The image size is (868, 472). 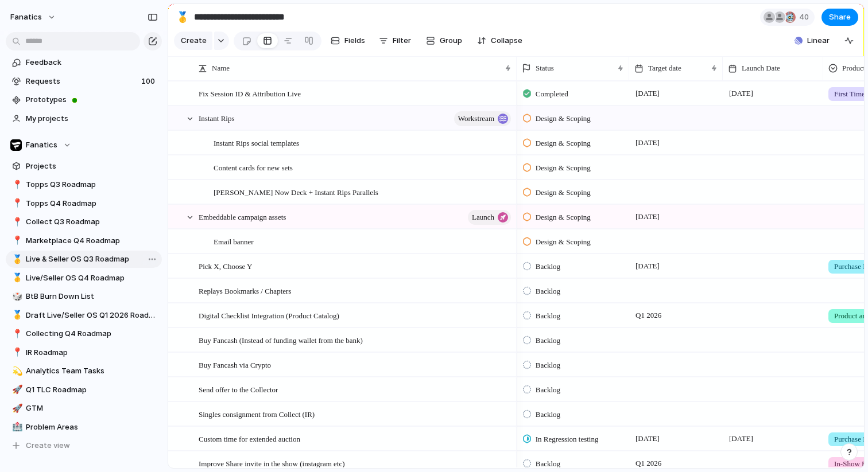 What do you see at coordinates (568, 439) in the screenshot?
I see `span: In Regression testing` at bounding box center [568, 439].